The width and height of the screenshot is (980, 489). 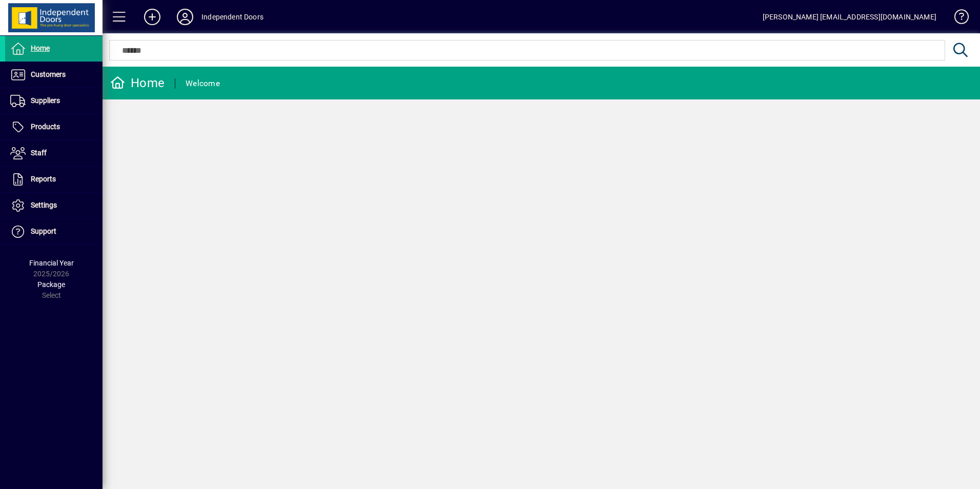 What do you see at coordinates (232, 17) in the screenshot?
I see `div: Independent Doors` at bounding box center [232, 17].